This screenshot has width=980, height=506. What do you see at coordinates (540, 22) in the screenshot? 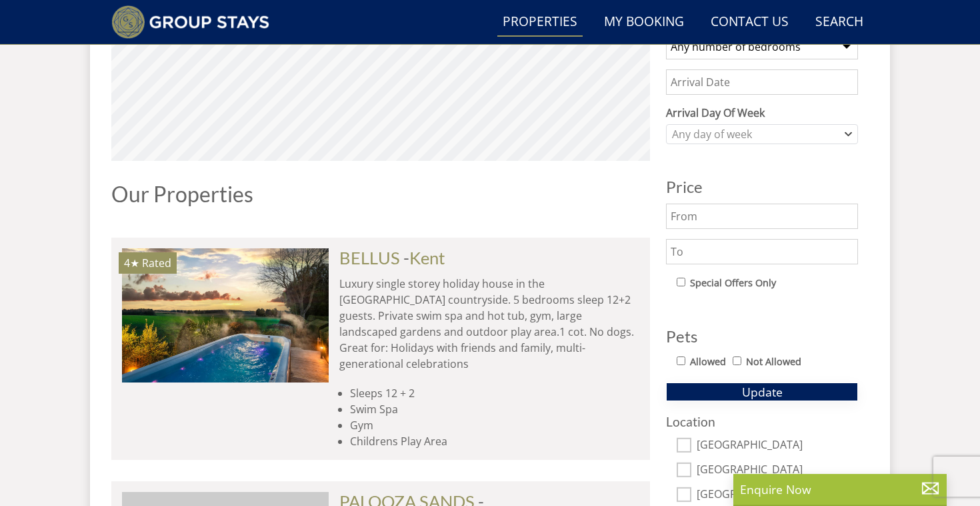
I see `a: Properties` at bounding box center [540, 22].